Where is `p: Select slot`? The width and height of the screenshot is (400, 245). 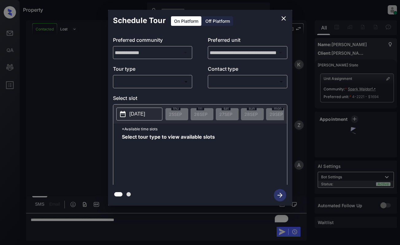
p: Select slot is located at coordinates (200, 99).